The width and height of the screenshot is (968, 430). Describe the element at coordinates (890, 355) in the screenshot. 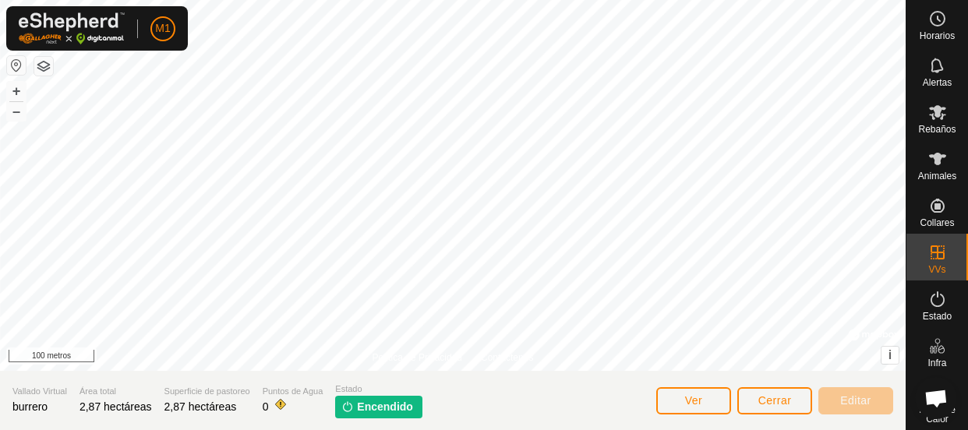

I see `button: i` at that location.